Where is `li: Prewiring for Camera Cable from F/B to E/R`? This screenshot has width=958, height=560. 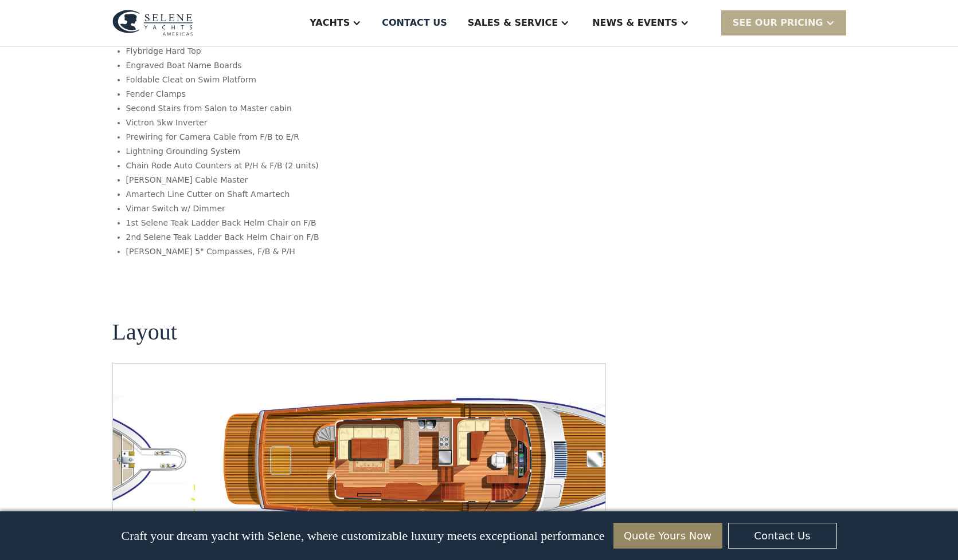
li: Prewiring for Camera Cable from F/B to E/R is located at coordinates (273, 137).